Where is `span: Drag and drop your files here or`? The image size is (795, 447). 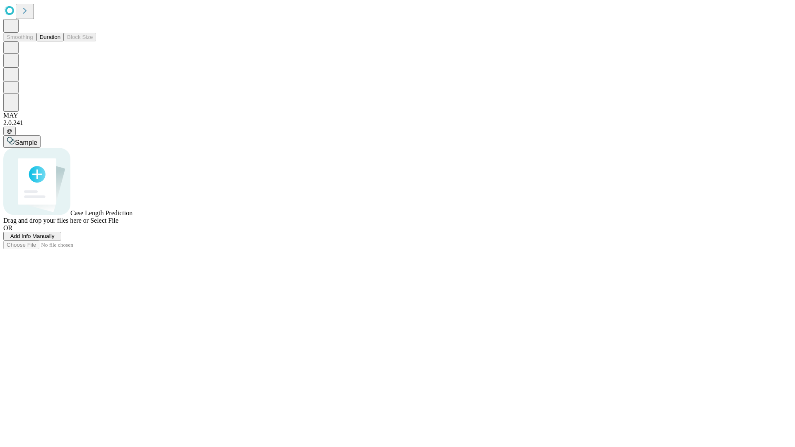 span: Drag and drop your files here or is located at coordinates (46, 220).